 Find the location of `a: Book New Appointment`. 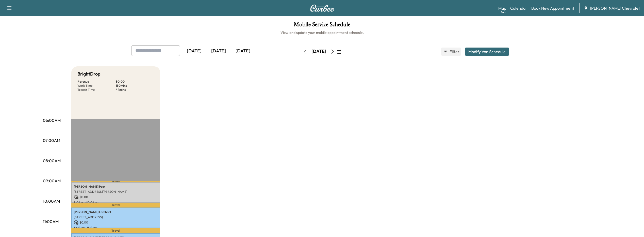

a: Book New Appointment is located at coordinates (552, 8).